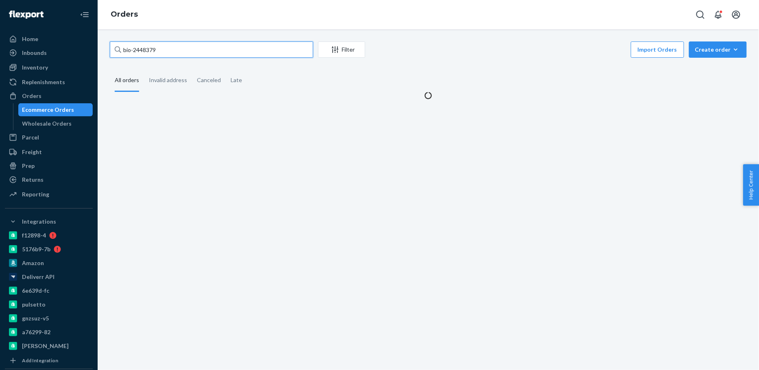  Describe the element at coordinates (49, 68) in the screenshot. I see `a: Inventory` at that location.